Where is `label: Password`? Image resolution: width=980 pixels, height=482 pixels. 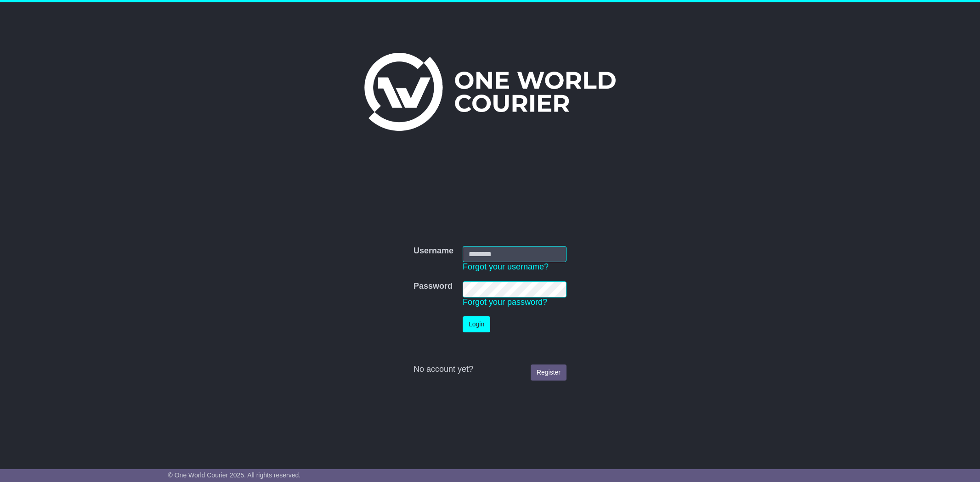
label: Password is located at coordinates (433, 286).